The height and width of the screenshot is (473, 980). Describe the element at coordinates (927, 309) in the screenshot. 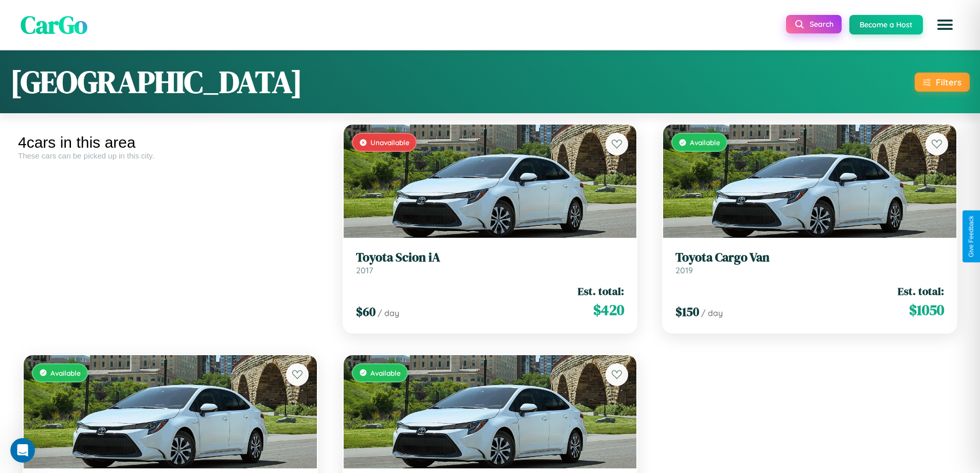

I see `span: $ 1050` at that location.